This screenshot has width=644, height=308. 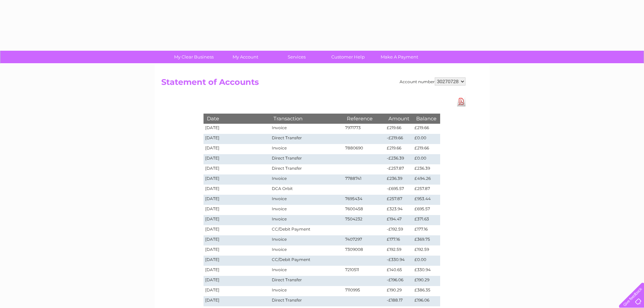 What do you see at coordinates (426, 118) in the screenshot?
I see `th: Balance` at bounding box center [426, 118].